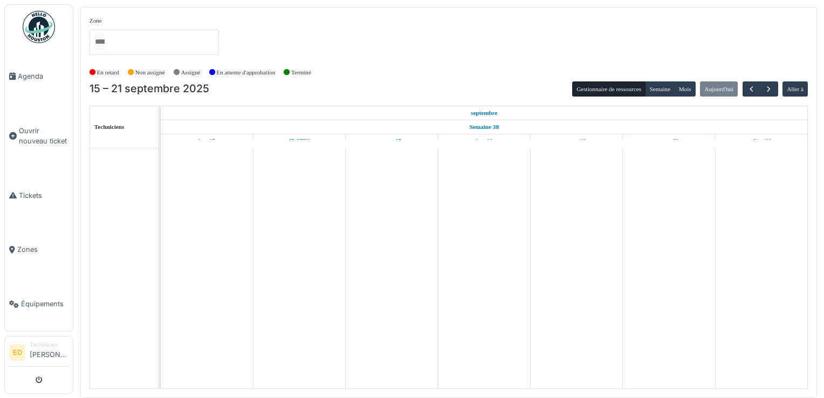 This screenshot has height=398, width=824. What do you see at coordinates (245, 72) in the screenshot?
I see `label: En attente d'approbation` at bounding box center [245, 72].